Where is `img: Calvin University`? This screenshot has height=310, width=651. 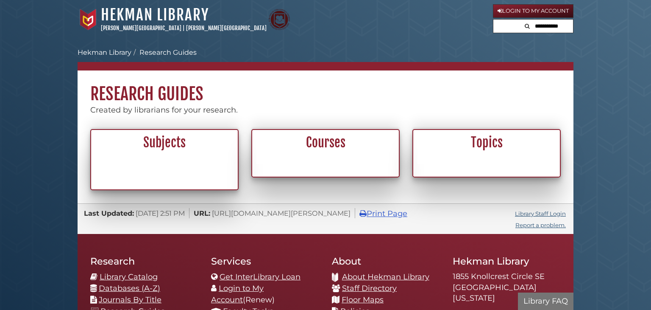
img: Calvin University is located at coordinates (88, 20).